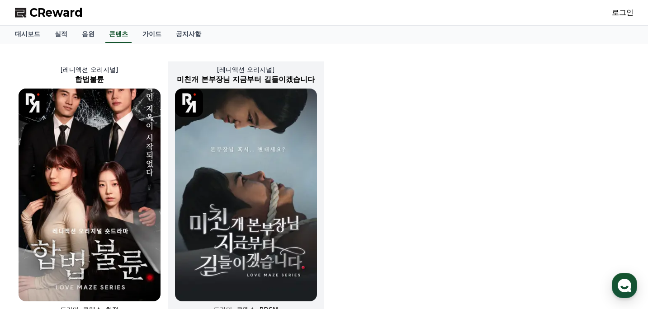 This screenshot has width=648, height=309. I want to click on span: 홈, so click(31, 251).